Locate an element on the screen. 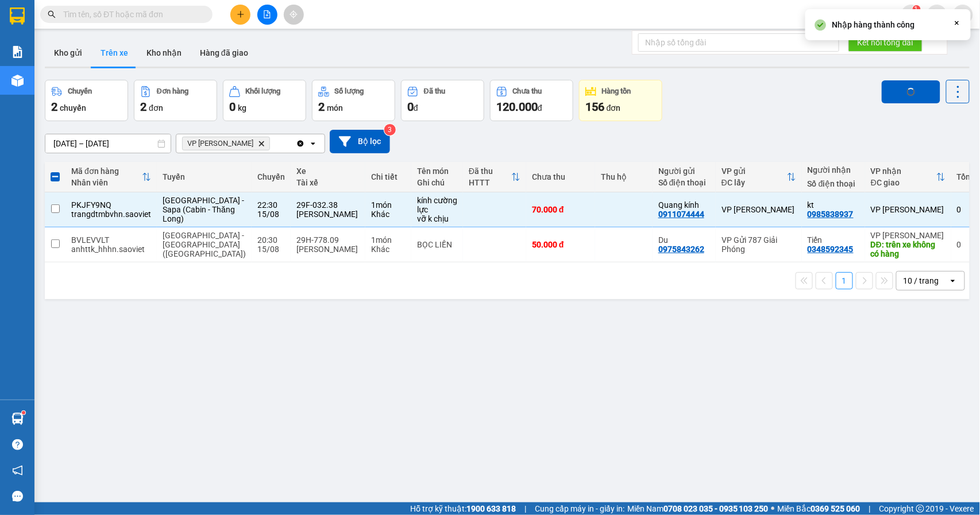 This screenshot has height=515, width=980. div: 0911074444 is located at coordinates (681, 214).